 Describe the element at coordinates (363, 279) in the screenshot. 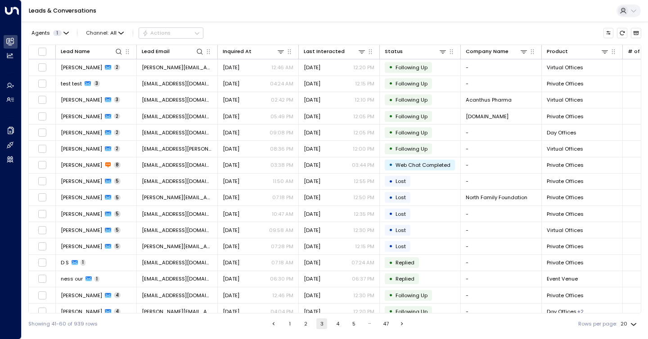

I see `p: 06:37 PM` at that location.